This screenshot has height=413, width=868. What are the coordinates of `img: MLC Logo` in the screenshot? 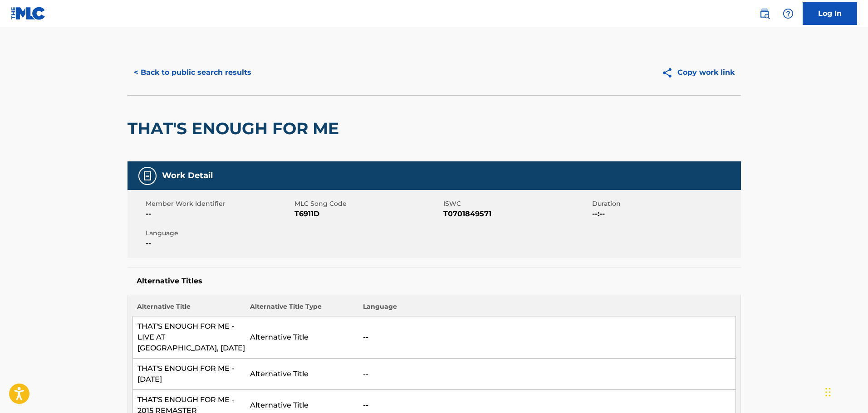 It's located at (29, 13).